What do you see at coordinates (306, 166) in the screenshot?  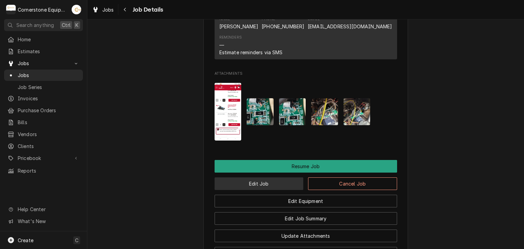 I see `button: Resume Job` at bounding box center [306, 166].